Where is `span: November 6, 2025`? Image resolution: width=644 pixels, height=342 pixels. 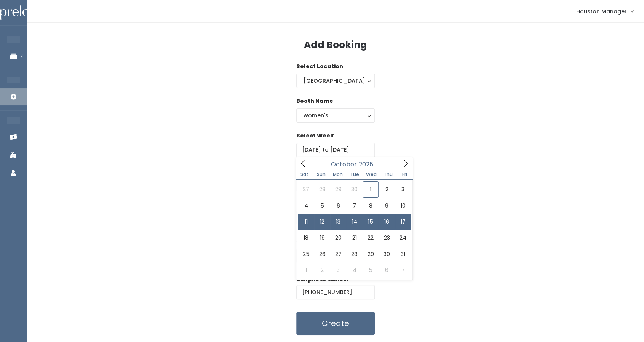
span: November 6, 2025 is located at coordinates (387, 270).